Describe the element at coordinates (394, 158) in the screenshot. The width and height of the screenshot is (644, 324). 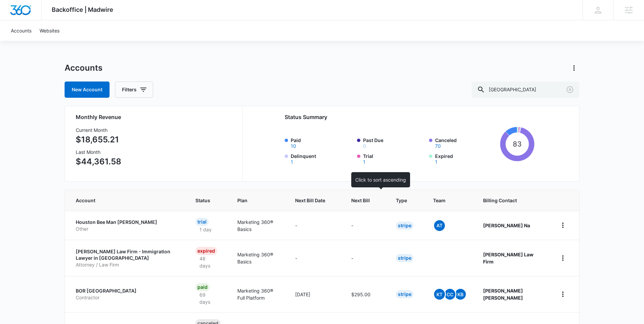
I see `label: Trial` at that location.